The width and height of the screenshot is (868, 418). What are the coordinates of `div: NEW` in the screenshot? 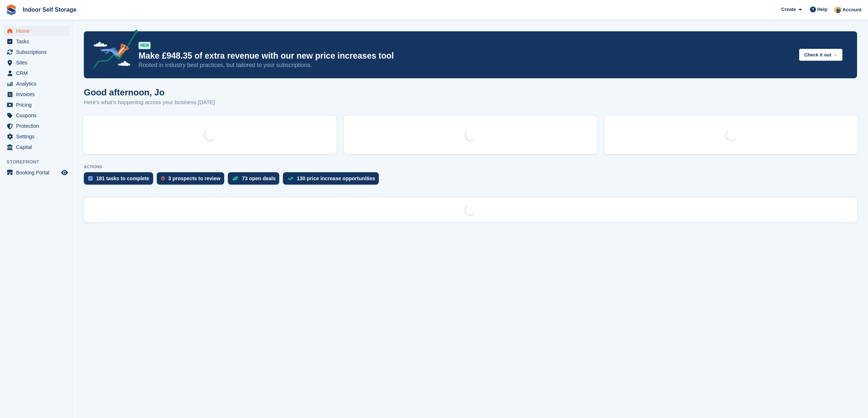 It's located at (144, 46).